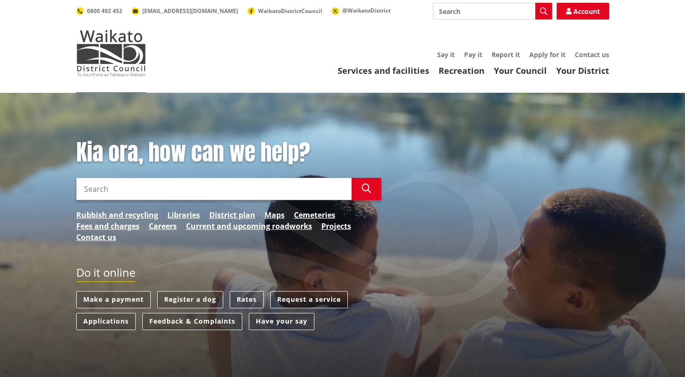 This screenshot has height=377, width=685. What do you see at coordinates (383, 71) in the screenshot?
I see `a: Services and facilities` at bounding box center [383, 71].